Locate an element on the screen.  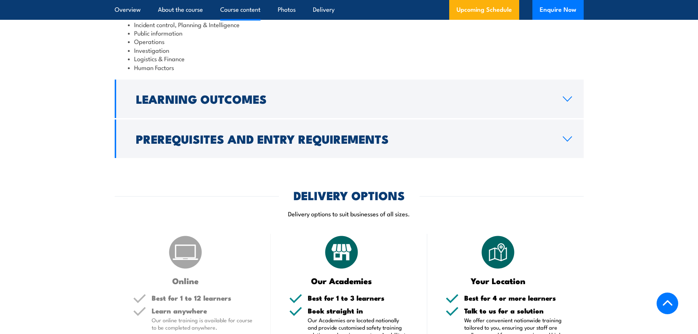
li: Investigation is located at coordinates (349, 50).